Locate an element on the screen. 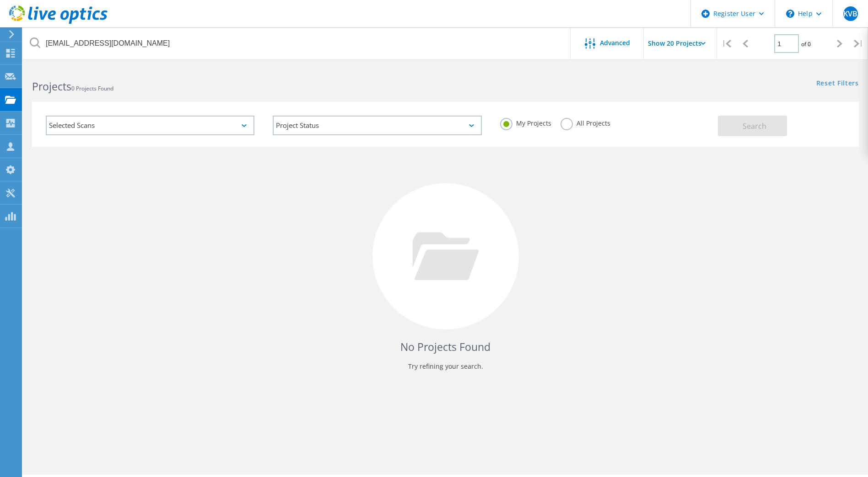 The image size is (868, 477). a: Live Optics Dashboard is located at coordinates (58, 22).